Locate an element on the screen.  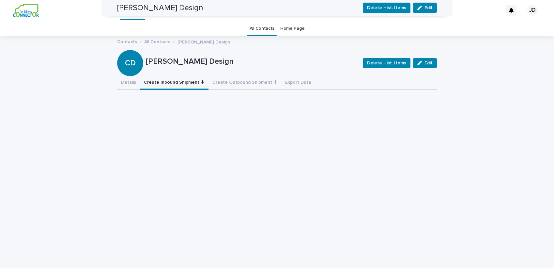
button: Export Data is located at coordinates (298, 83).